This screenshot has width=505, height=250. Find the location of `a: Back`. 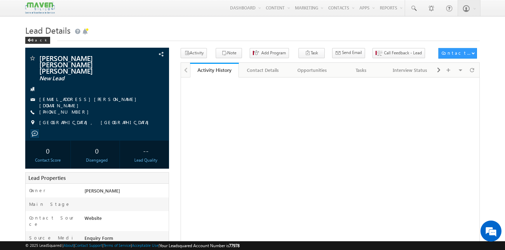

a: Back is located at coordinates (39, 39).